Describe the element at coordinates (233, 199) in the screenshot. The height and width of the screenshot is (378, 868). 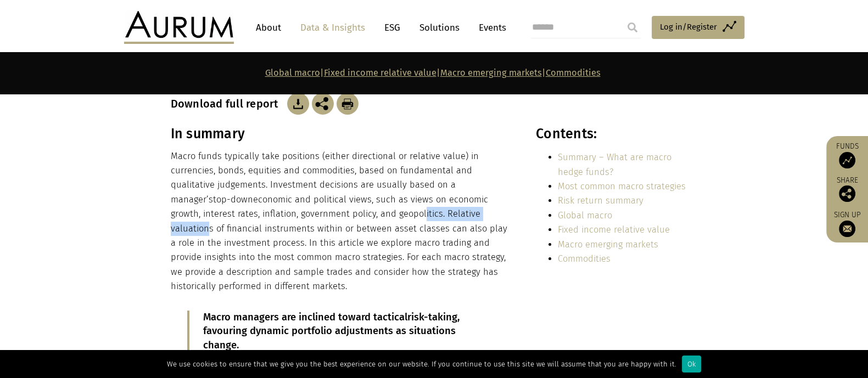
I see `span: top-down` at that location.